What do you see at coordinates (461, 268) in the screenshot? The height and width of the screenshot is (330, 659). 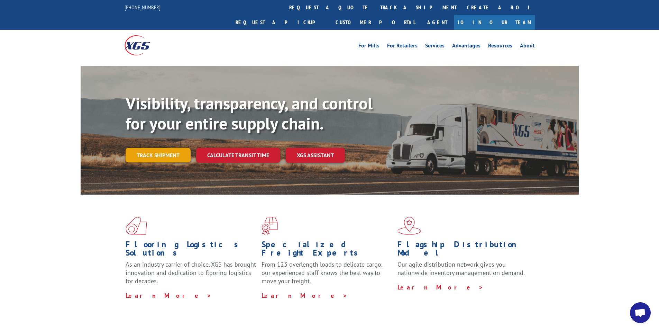 I see `span: Our agile distribution network gives you nationwide inventory management on demand.` at bounding box center [461, 268].